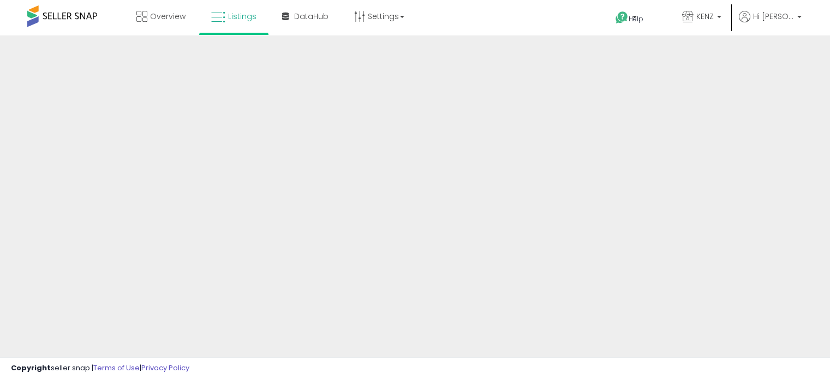 This screenshot has height=379, width=830. What do you see at coordinates (100, 368) in the screenshot?
I see `div: seller snap | |` at bounding box center [100, 368].